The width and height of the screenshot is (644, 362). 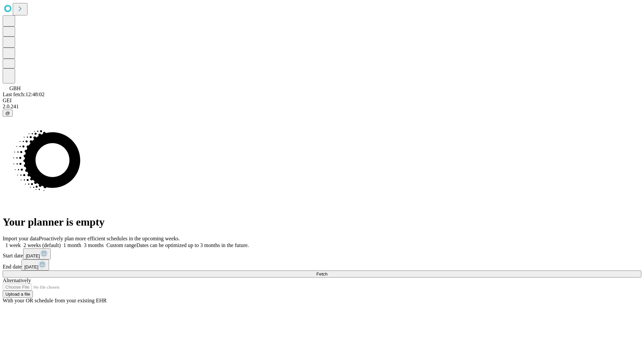 I want to click on span: Dates can be optimized up to 3 months in the future., so click(x=193, y=245).